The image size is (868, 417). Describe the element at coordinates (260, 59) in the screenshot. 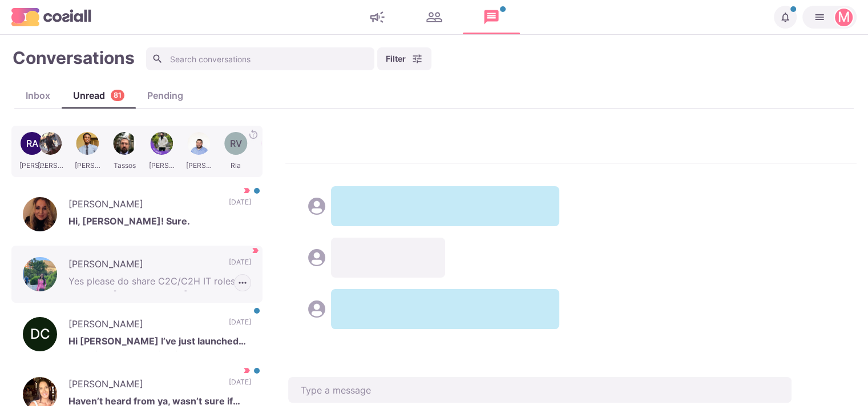

I see `input: Search conversations` at that location.